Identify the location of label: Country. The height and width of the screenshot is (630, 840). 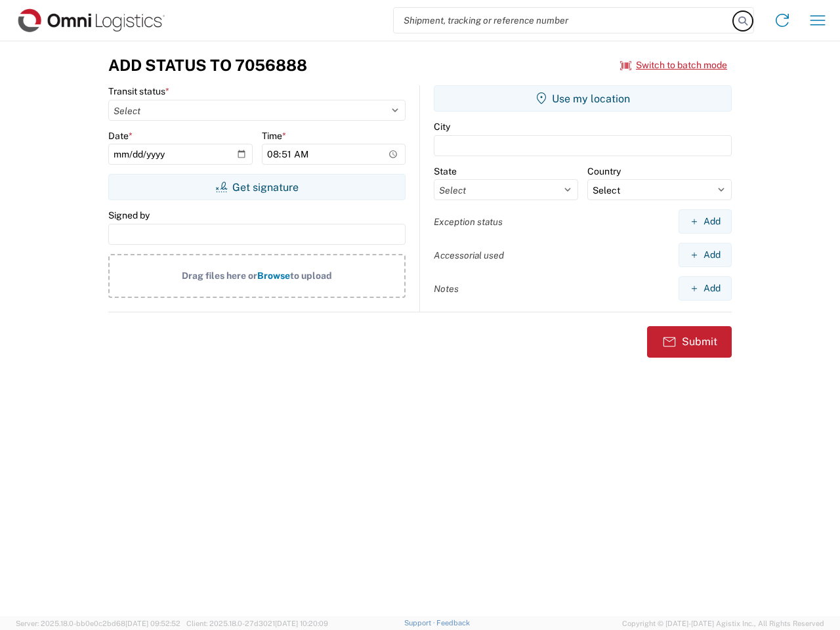
(603, 172).